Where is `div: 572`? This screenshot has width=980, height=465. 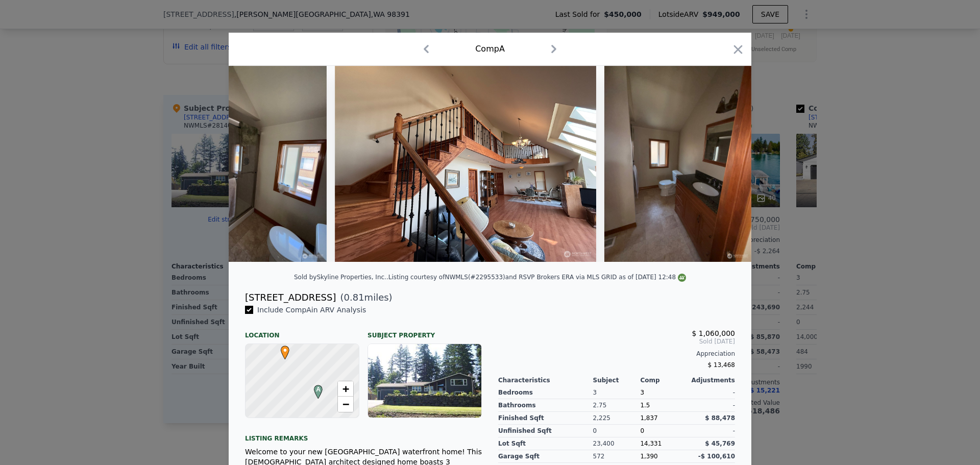 div: 572 is located at coordinates (617, 456).